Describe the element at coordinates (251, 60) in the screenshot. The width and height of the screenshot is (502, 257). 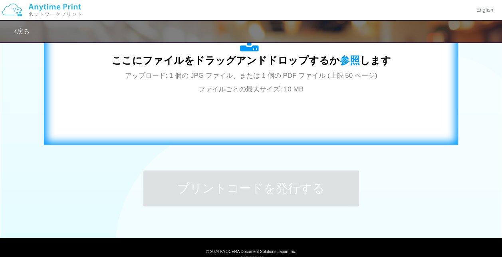
I see `span: ここにファイルをドラッグアンドドロップするか します` at that location.